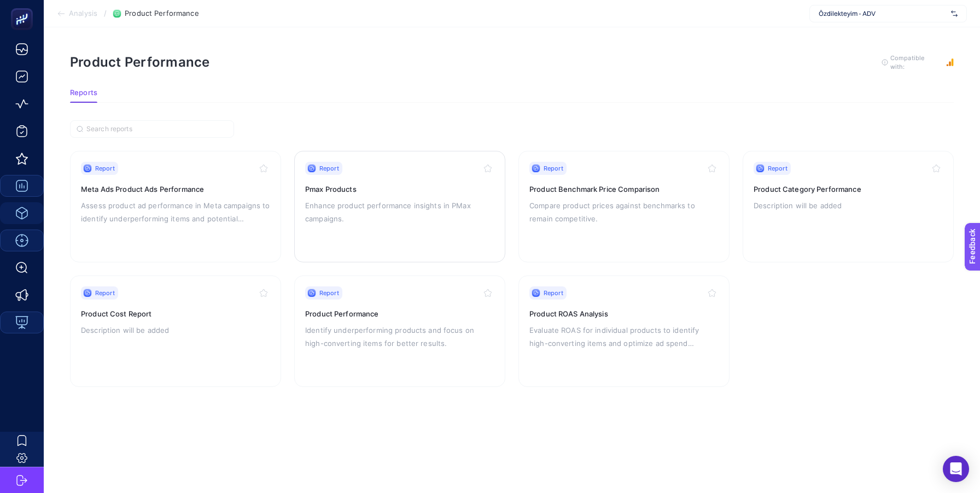 This screenshot has height=493, width=980. I want to click on h3: Product Cost Report, so click(176, 314).